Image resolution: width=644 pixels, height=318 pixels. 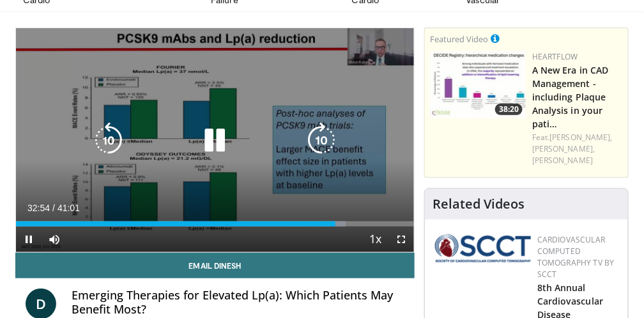 I want to click on a: A New Era in CAD Management - including Plaque Analysis in your pati…, so click(x=570, y=97).